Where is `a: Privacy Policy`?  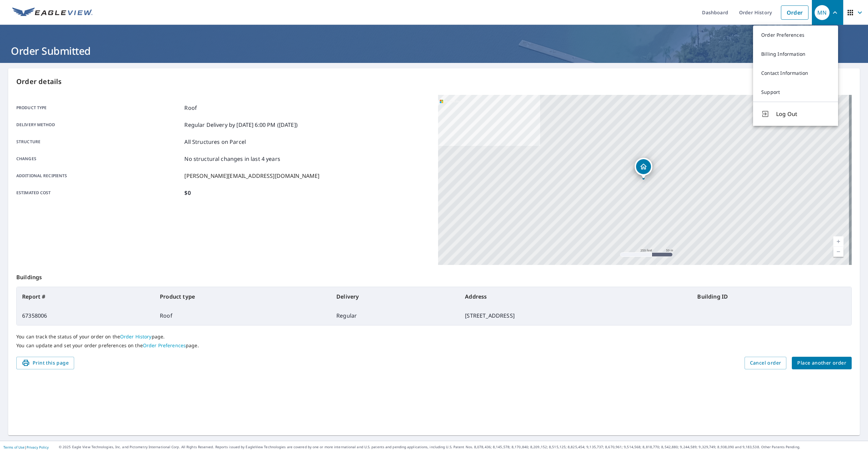 a: Privacy Policy is located at coordinates (37, 447).